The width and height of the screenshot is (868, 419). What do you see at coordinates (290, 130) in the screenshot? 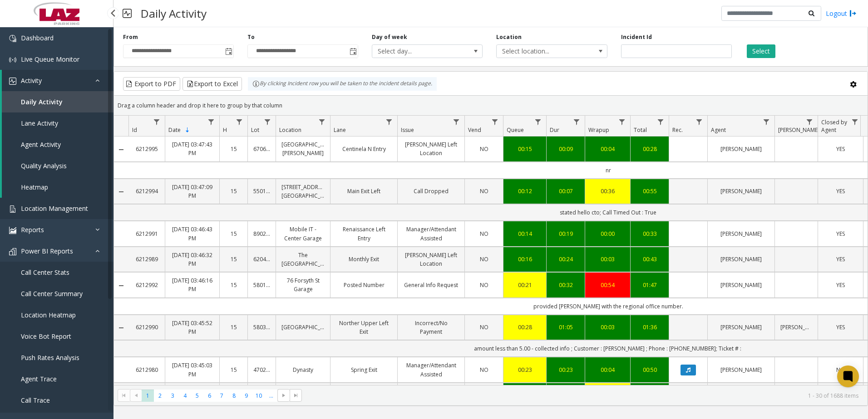
I see `span: Location` at bounding box center [290, 130].